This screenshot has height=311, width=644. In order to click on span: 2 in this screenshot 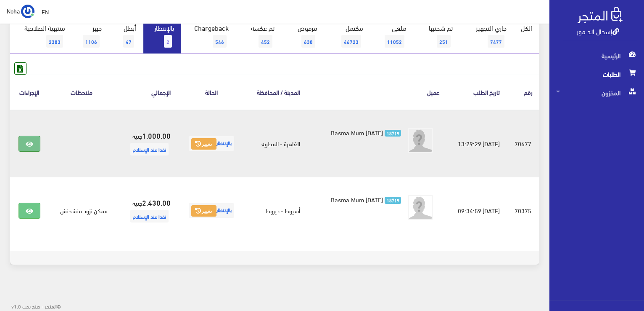, I will do `click(167, 41)`.